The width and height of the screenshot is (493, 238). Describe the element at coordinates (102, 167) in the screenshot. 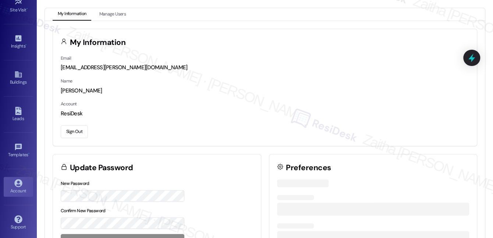

I see `h3: Update Password` at that location.